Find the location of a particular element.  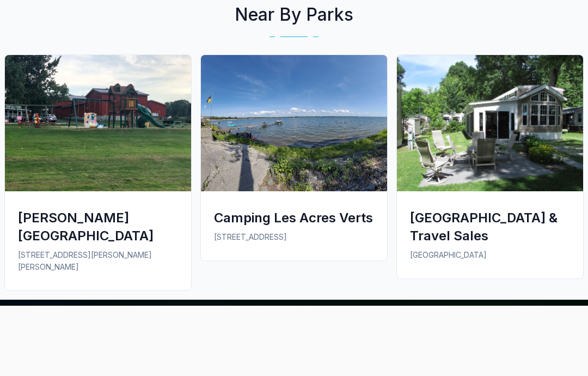

img: Campbell’s Bay Campground is located at coordinates (98, 124).